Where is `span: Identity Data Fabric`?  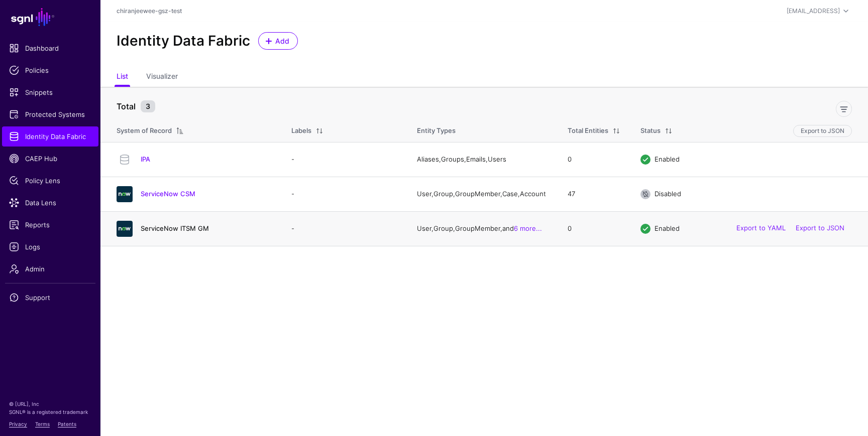
span: Identity Data Fabric is located at coordinates (50, 136).